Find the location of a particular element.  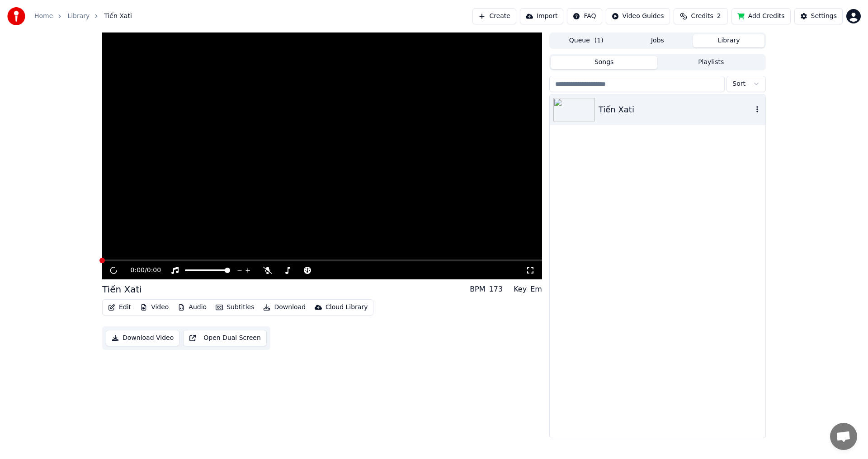

button: Credits2 is located at coordinates (700, 16).